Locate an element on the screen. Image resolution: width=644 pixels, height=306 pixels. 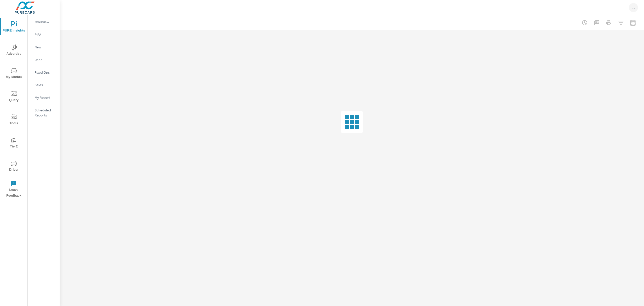
span: Leave Feedback is located at coordinates (14, 189).